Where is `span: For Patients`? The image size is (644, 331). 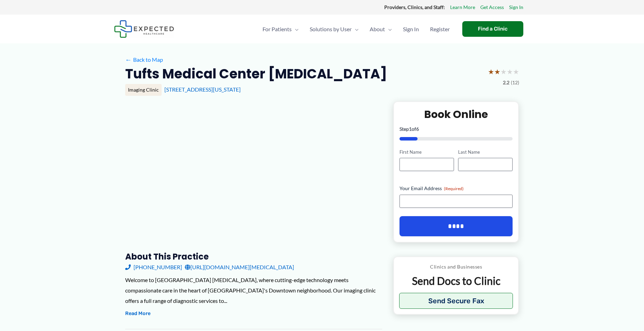 span: For Patients is located at coordinates (277, 29).